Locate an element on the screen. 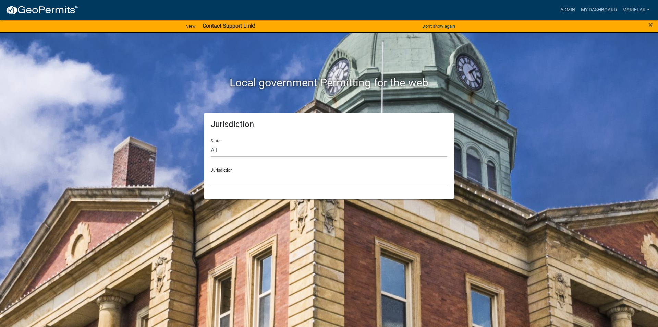 The height and width of the screenshot is (327, 658). a: marielar is located at coordinates (636, 10).